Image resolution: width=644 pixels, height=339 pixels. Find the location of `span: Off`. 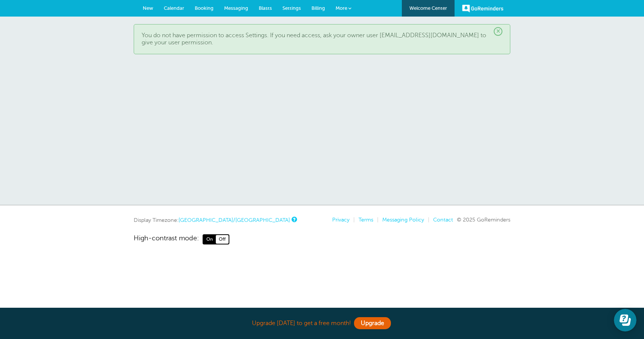

span: Off is located at coordinates (222, 239).